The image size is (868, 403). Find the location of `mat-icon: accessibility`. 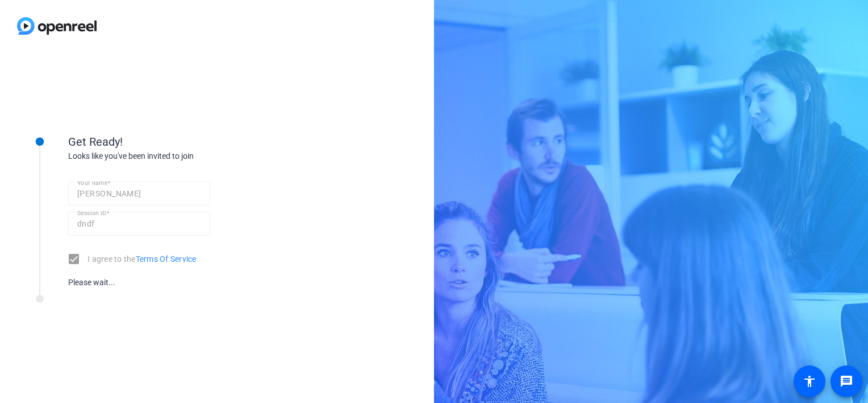

mat-icon: accessibility is located at coordinates (809, 381).